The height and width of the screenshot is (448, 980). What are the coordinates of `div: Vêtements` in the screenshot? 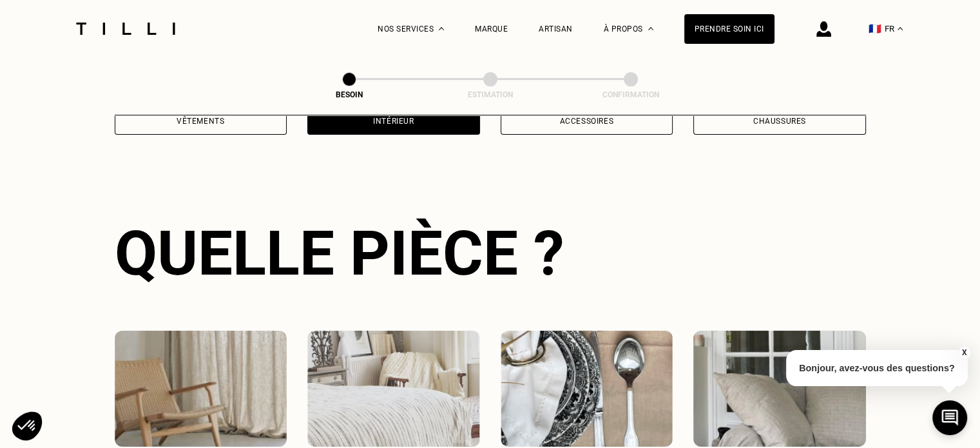 It's located at (200, 122).